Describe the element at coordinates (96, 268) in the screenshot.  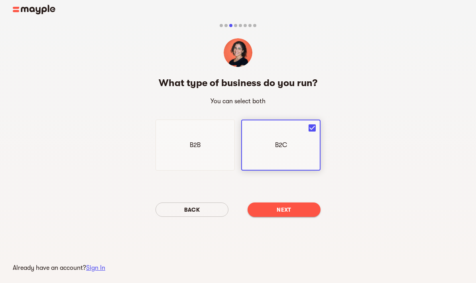
I see `a: Sign In` at that location.